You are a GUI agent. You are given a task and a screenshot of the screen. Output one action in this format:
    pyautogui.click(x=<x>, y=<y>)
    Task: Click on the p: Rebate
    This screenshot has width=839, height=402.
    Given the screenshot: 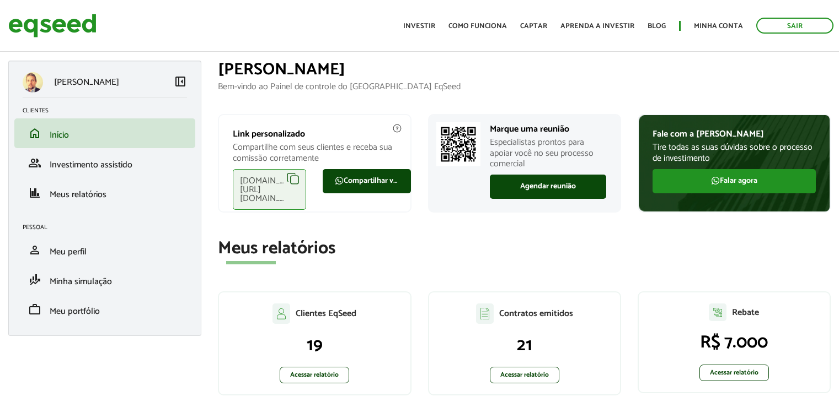 What is the action you would take?
    pyautogui.click(x=745, y=313)
    